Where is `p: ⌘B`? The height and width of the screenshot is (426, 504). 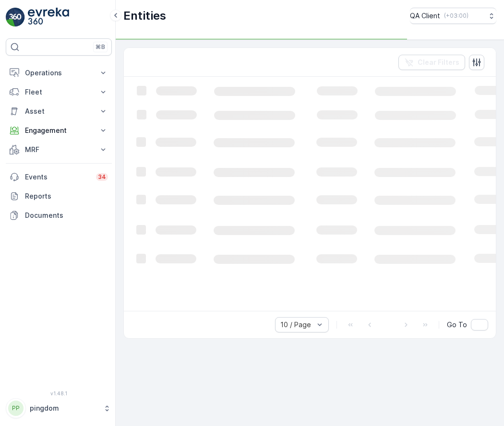
p: ⌘B is located at coordinates (100, 47).